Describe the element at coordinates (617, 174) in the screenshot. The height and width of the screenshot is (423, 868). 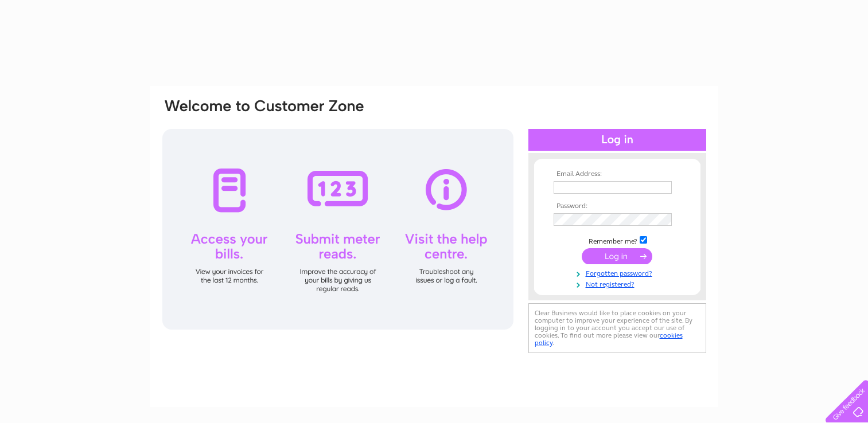
I see `th: Email Address:` at that location.